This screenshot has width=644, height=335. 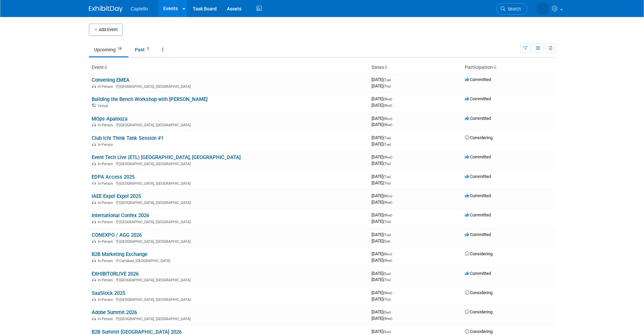 What do you see at coordinates (115, 274) in the screenshot?
I see `a: EXHIBITORLIVE 2026` at bounding box center [115, 274].